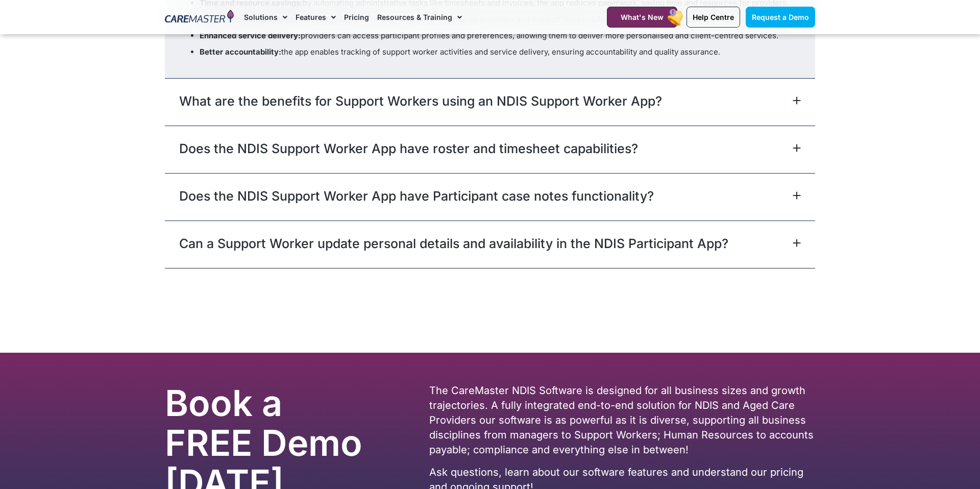  Describe the element at coordinates (421, 101) in the screenshot. I see `a: What are the benefits for Support Workers using an NDIS Support Worker App?` at that location.